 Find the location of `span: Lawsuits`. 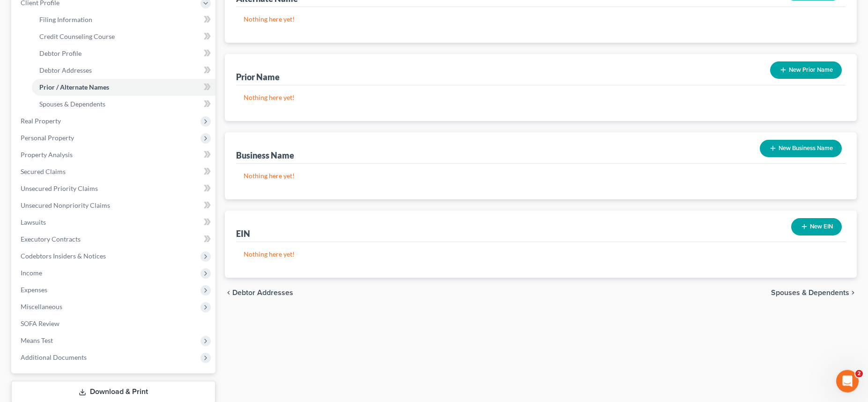

span: Lawsuits is located at coordinates (33, 222).